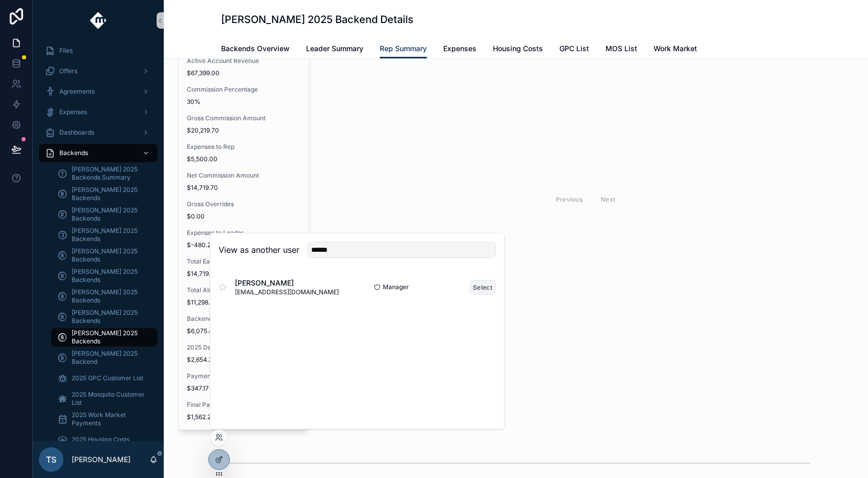  I want to click on span: Payment 1-13, so click(243, 376).